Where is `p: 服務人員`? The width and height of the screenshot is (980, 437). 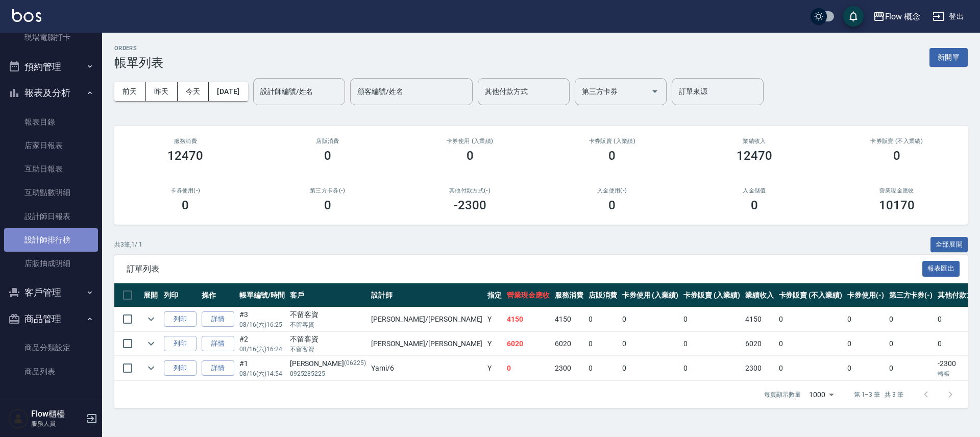
p: 服務人員 is located at coordinates (57, 424).